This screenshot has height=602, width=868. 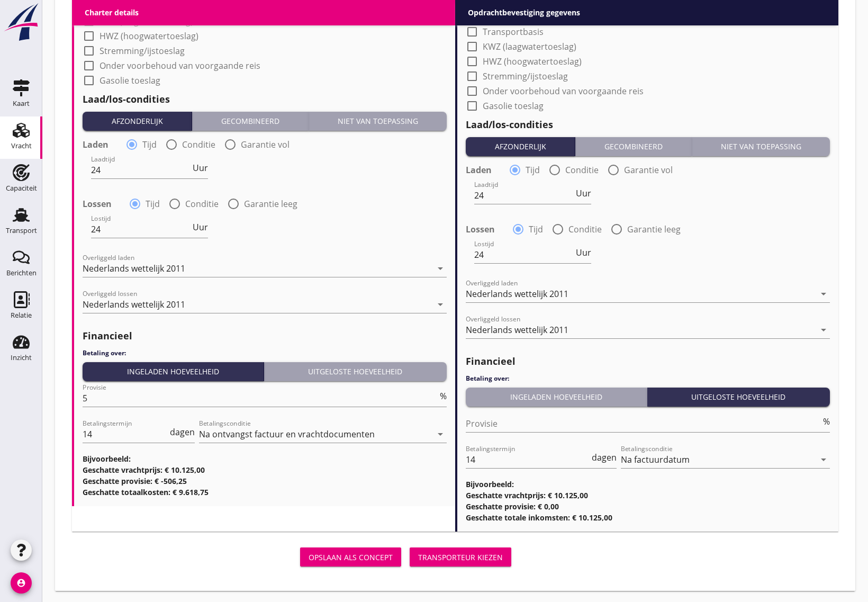 I want to click on div: Transporteur kiezen, so click(x=460, y=557).